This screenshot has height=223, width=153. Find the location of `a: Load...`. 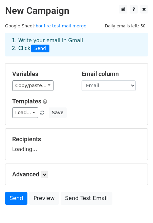

a: Load... is located at coordinates (25, 113).